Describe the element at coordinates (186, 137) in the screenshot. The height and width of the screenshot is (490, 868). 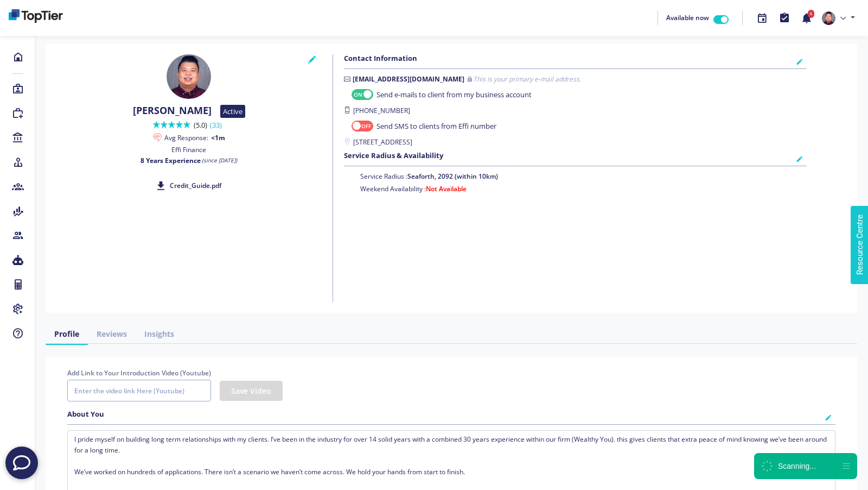
I see `span: Avg Response:` at that location.